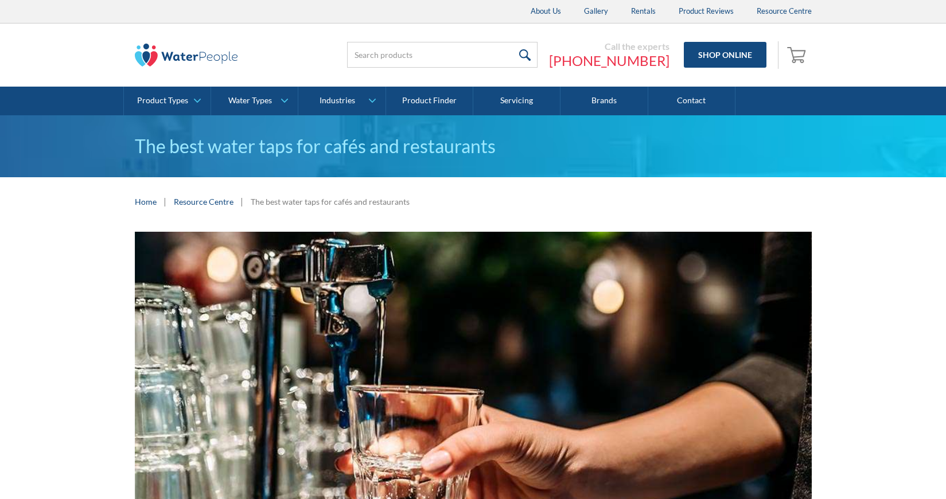 This screenshot has width=946, height=499. I want to click on div: Call the experts, so click(609, 46).